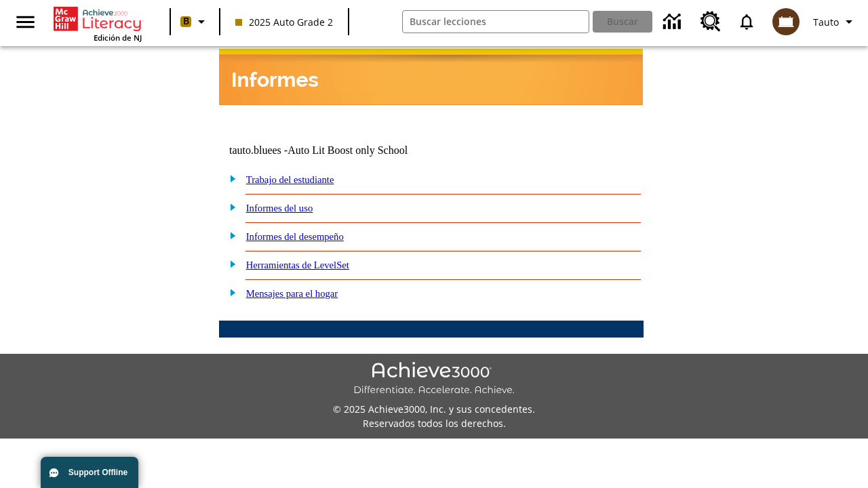  Describe the element at coordinates (434, 379) in the screenshot. I see `img: Achieve3000 Differentiate Accelerate Achieve` at that location.